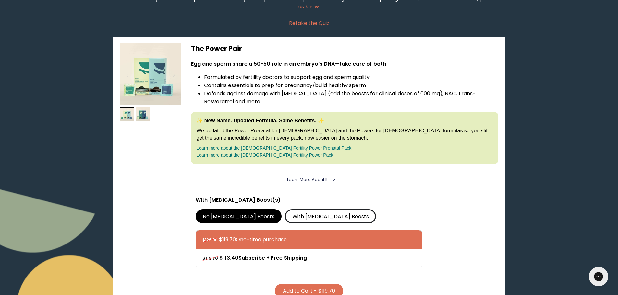  Describe the element at coordinates (309, 23) in the screenshot. I see `a: Retake the Quiz` at that location.